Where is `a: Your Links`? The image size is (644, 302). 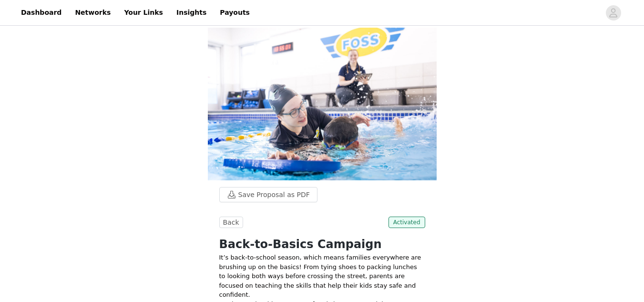 a: Your Links is located at coordinates (144, 12).